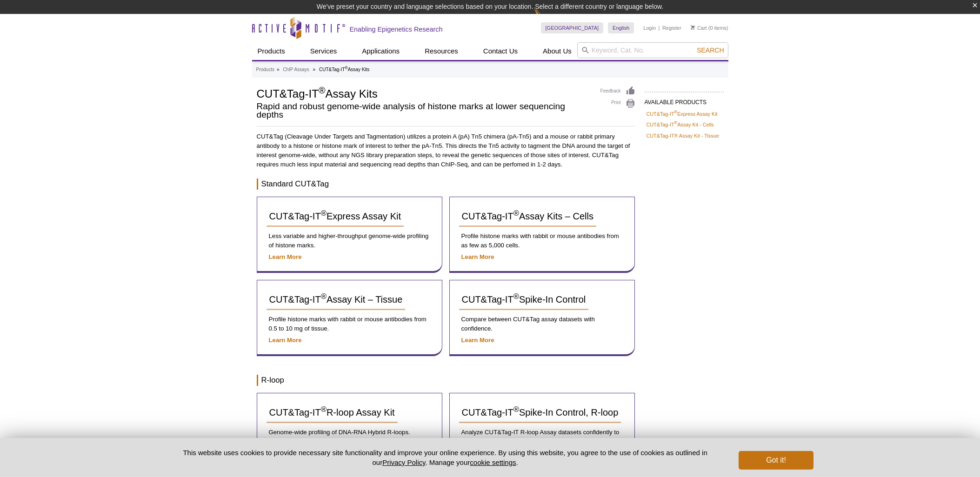  Describe the element at coordinates (710, 50) in the screenshot. I see `button: Search` at that location.